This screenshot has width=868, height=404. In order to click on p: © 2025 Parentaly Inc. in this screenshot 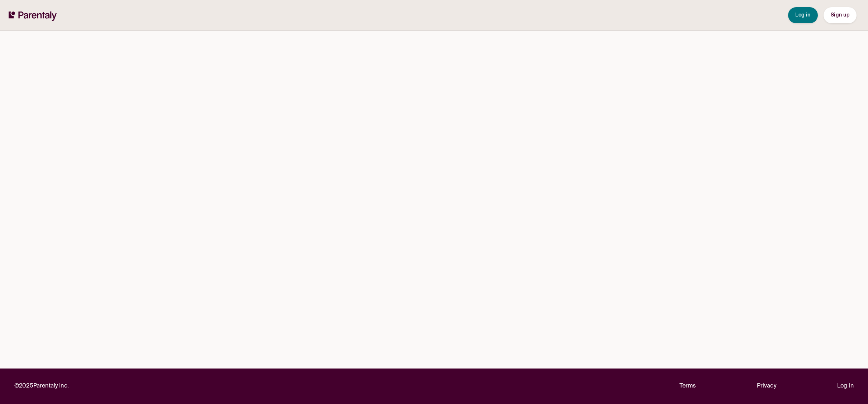, I will do `click(41, 386)`.